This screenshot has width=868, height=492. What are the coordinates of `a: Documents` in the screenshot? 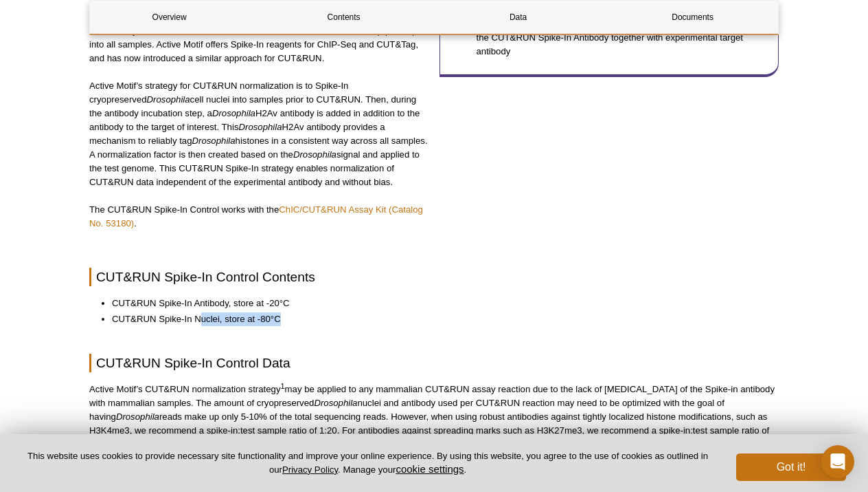 It's located at (693, 17).